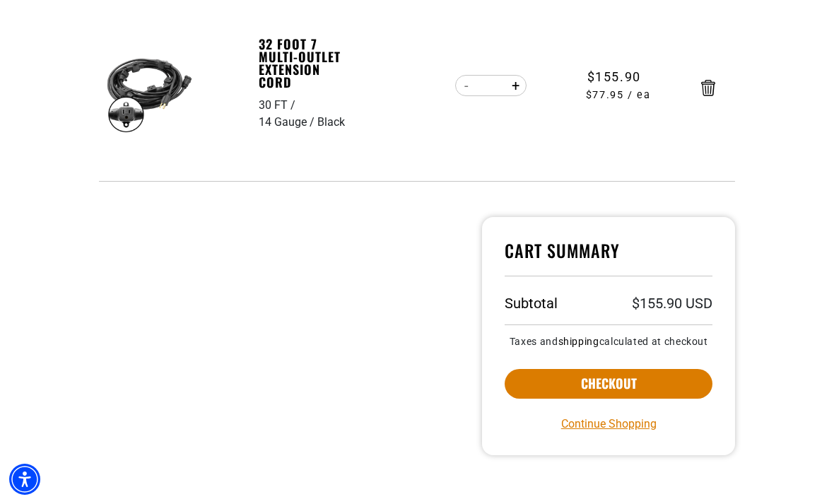 The height and width of the screenshot is (504, 834). Describe the element at coordinates (307, 63) in the screenshot. I see `a: 32 Foot 7 Multi-Outlet Extension Cord` at that location.